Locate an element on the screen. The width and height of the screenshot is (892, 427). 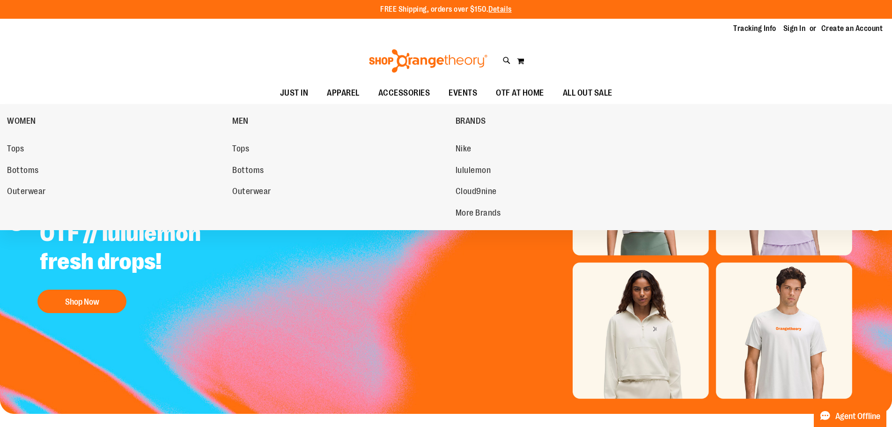
span: JUST IN is located at coordinates (294, 93).